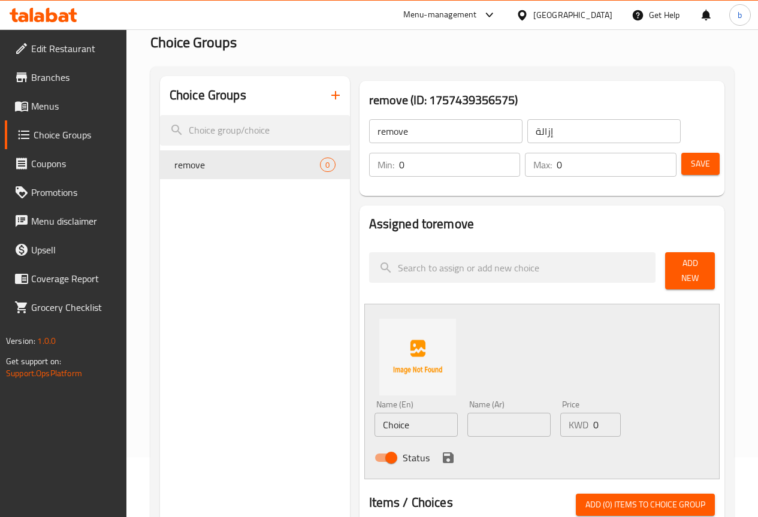  Describe the element at coordinates (34, 361) in the screenshot. I see `span: Get support on:` at that location.